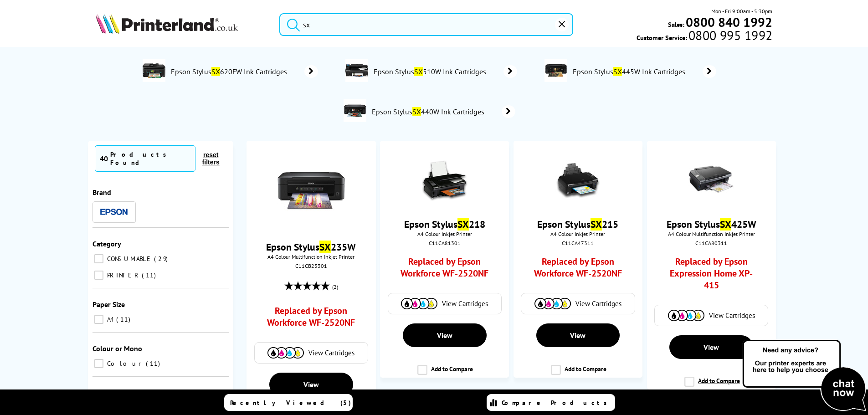 This screenshot has height=415, width=868. I want to click on div: Products Found, so click(150, 158).